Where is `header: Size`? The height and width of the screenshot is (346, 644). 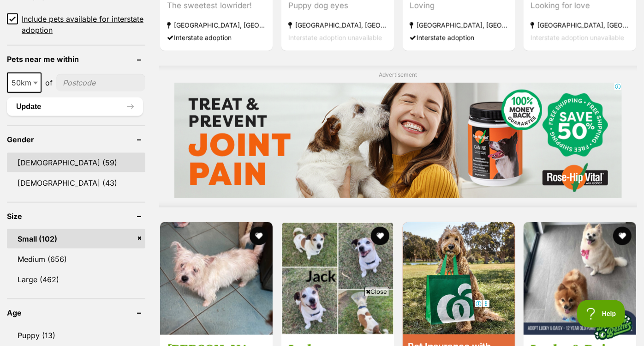
header: Size is located at coordinates (76, 216).